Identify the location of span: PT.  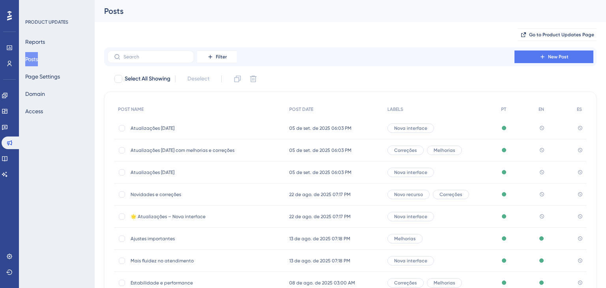
(503, 109).